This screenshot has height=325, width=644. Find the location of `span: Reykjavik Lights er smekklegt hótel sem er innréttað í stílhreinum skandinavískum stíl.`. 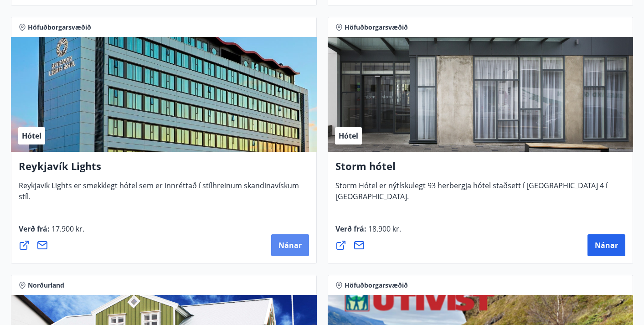

span: Reykjavik Lights er smekklegt hótel sem er innréttað í stílhreinum skandinavískum stíl. is located at coordinates (159, 195).